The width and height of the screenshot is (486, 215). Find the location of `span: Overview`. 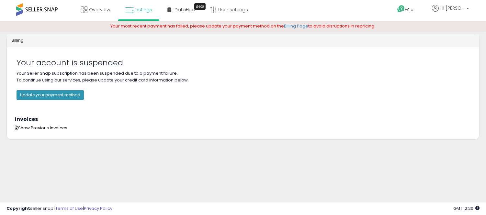

span: Overview is located at coordinates (99, 10).